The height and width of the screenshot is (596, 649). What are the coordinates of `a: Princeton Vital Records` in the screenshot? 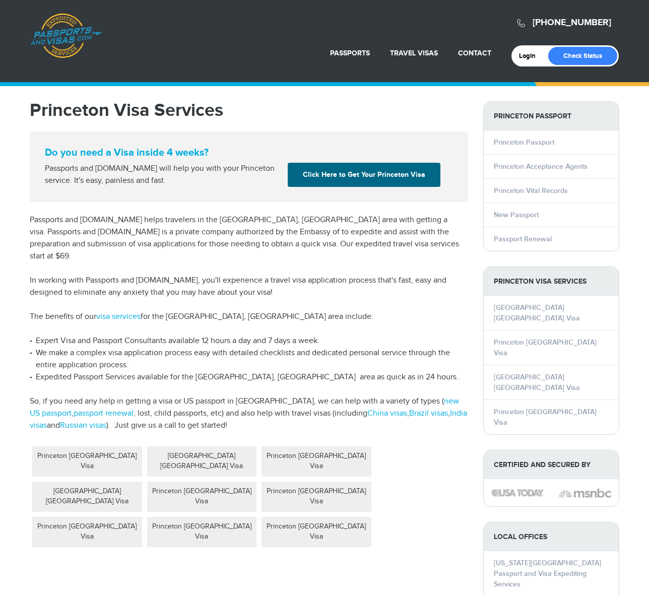 It's located at (530, 190).